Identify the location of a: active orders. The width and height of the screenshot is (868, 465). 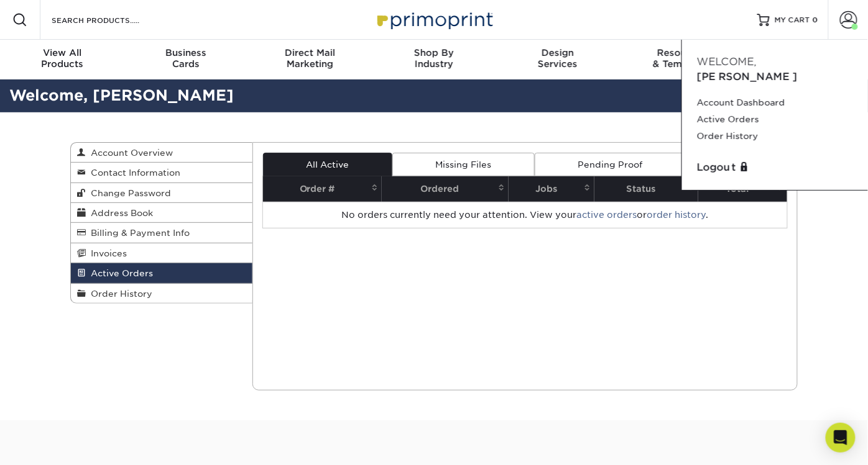
(606, 215).